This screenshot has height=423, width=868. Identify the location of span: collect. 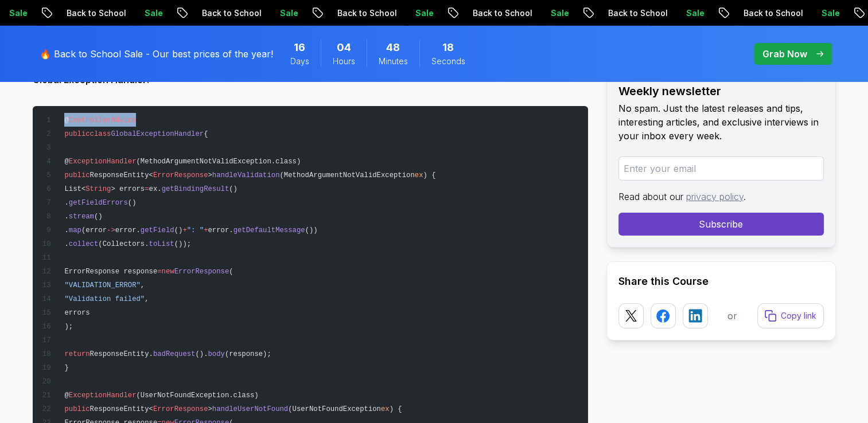
(83, 244).